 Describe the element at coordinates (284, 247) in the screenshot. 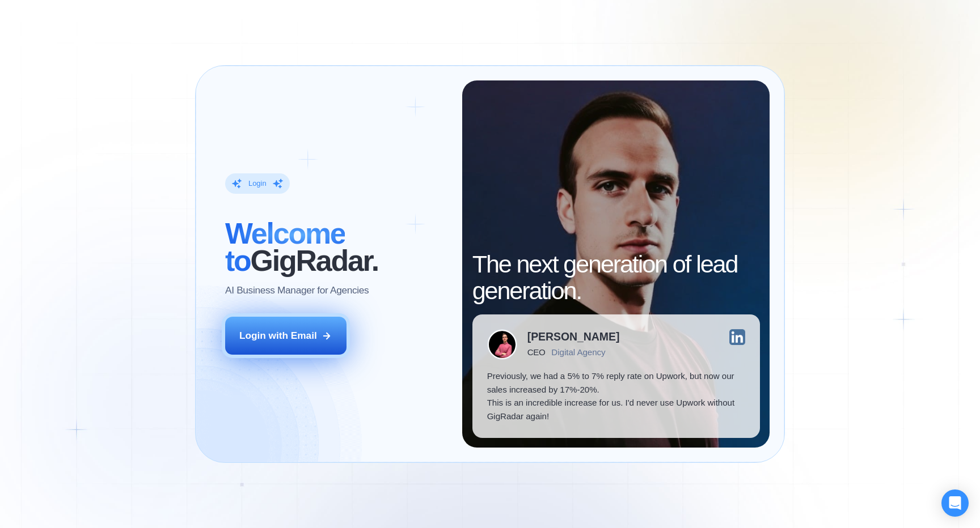

I see `span: Welcome to` at that location.